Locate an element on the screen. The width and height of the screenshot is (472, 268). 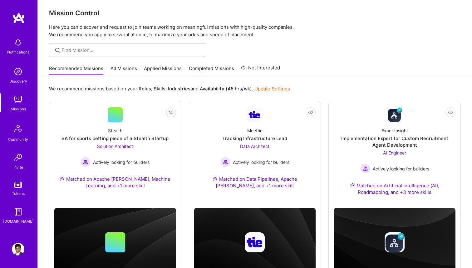
span: AI Engineer is located at coordinates (395, 152).